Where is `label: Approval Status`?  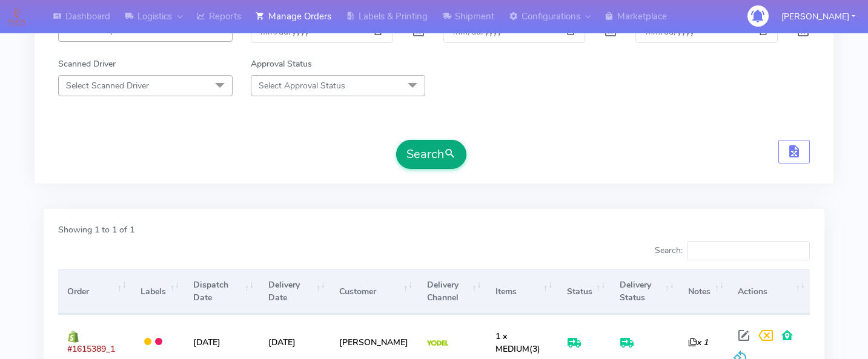
label: Approval Status is located at coordinates (281, 64).